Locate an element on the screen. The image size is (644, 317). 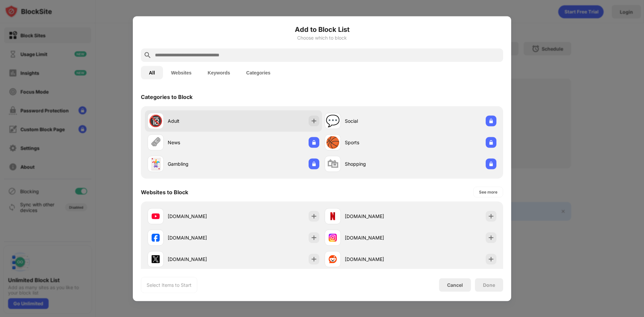
div: See more is located at coordinates (488, 192).